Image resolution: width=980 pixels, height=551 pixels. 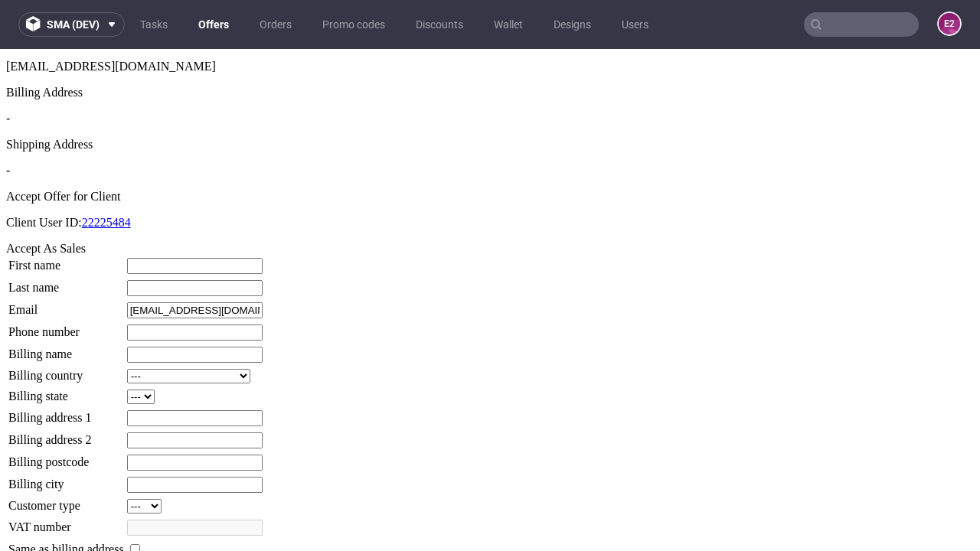 What do you see at coordinates (66, 239) in the screenshot?
I see `td: Last name` at bounding box center [66, 239].